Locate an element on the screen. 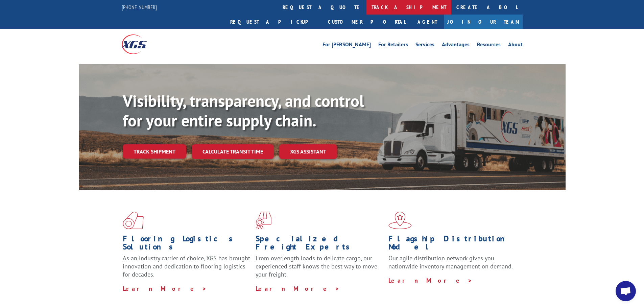 Image resolution: width=644 pixels, height=308 pixels. a: Request a pickup is located at coordinates (274, 21).